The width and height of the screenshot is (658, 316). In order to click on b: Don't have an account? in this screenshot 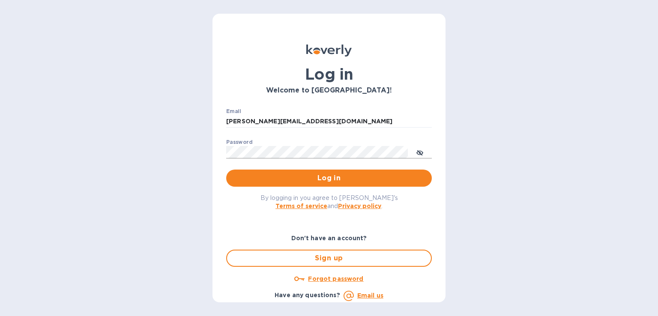, I will do `click(329, 238)`.